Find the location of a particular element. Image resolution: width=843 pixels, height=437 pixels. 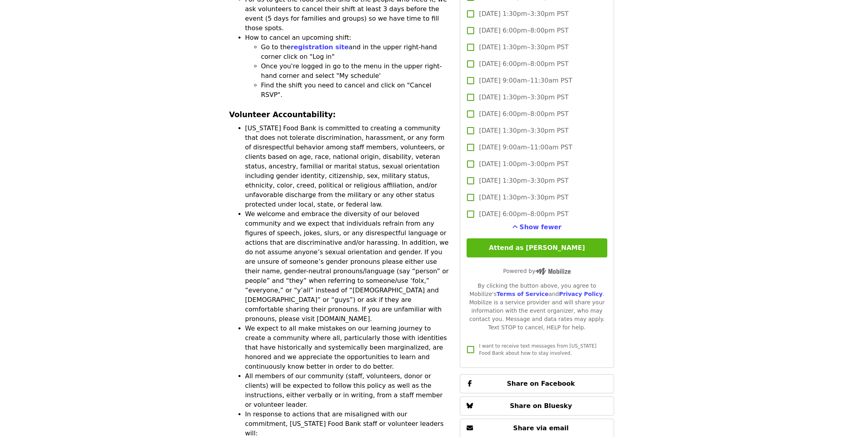

li: All members of our community (staff, volunteers, donor or clients) will be expected to follow thi... is located at coordinates (348, 391).